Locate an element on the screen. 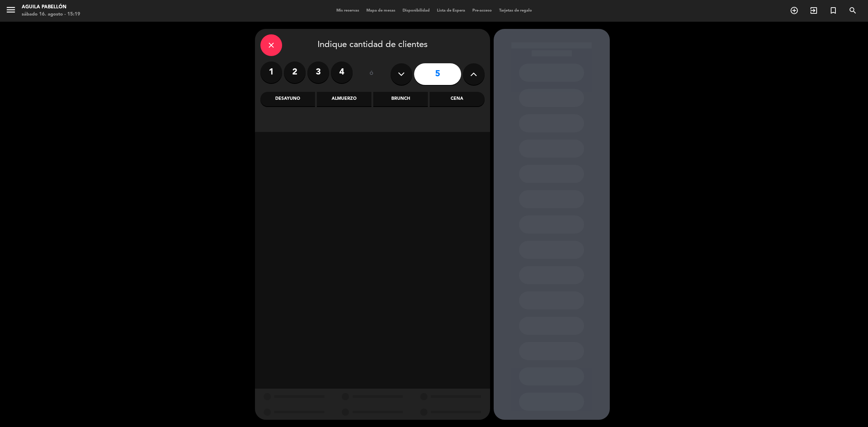 The image size is (868, 427). span: Tarjetas de regalo is located at coordinates (516, 10).